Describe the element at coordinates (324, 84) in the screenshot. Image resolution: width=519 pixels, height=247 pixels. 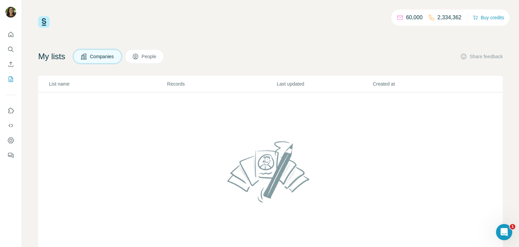
I see `p: Last updated` at that location.